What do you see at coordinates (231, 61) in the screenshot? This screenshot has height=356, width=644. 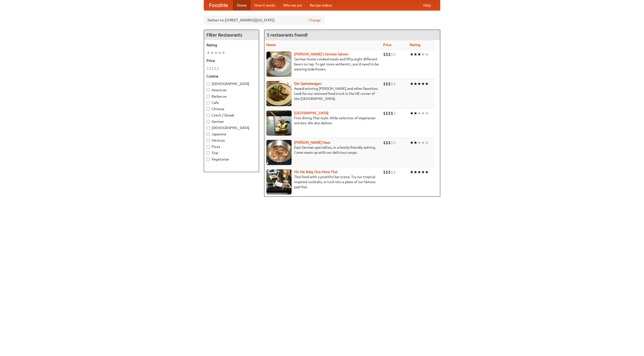 I see `h5: Price` at bounding box center [231, 61].